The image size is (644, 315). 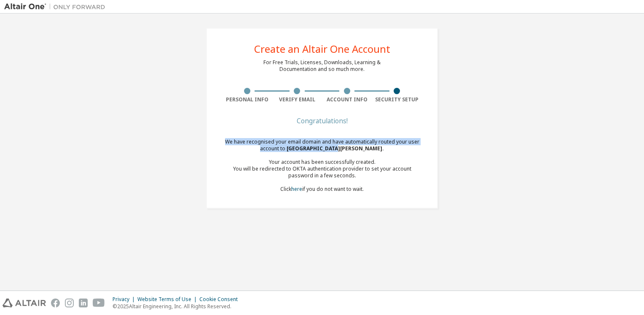 I want to click on div: Your account has been successfully created., so click(x=322, y=162).